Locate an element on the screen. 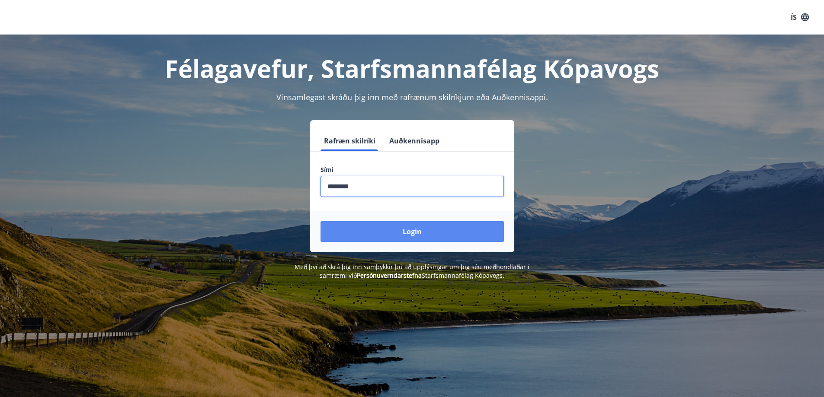  h1: Félagavefur, Starfsmannafélag Kópavogs is located at coordinates (412, 68).